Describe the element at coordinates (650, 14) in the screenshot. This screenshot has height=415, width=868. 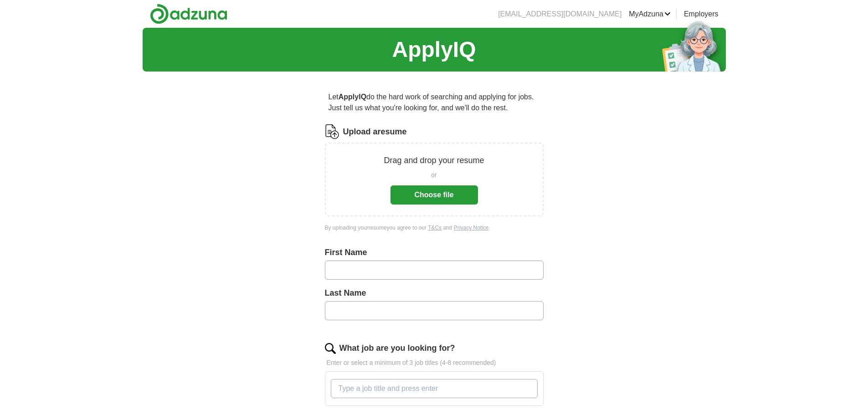
I see `a: MyAdzuna` at that location.